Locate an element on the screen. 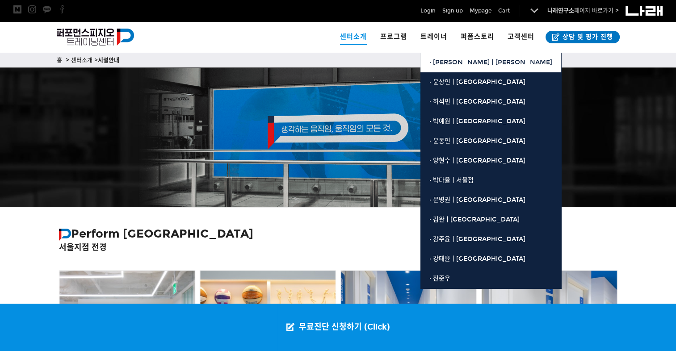 The height and width of the screenshot is (351, 676). a: Mypage is located at coordinates (480, 11).